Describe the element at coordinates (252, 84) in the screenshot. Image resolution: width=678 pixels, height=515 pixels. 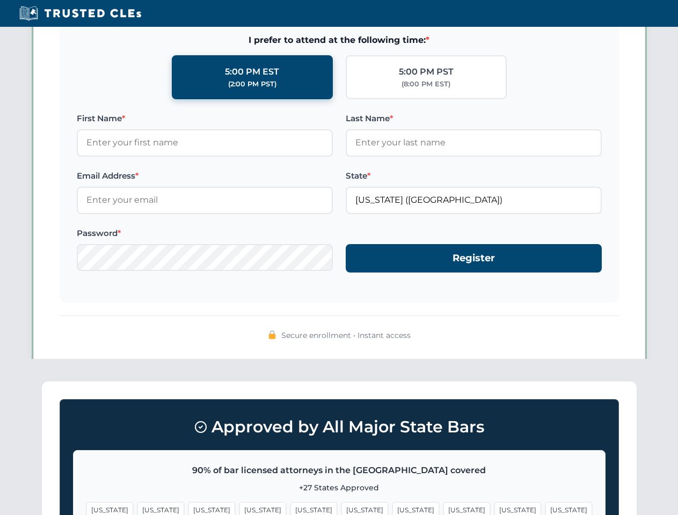
I see `div: (2:00 PM PST)` at that location.